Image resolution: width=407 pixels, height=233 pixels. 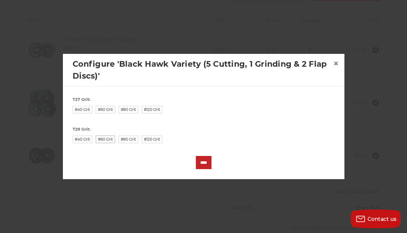 What do you see at coordinates (336, 63) in the screenshot?
I see `a: Close` at bounding box center [336, 63].